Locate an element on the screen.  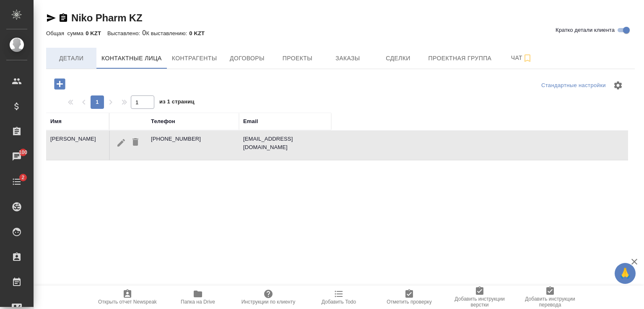
button: Добавить контактное лицо is located at coordinates (59, 84).